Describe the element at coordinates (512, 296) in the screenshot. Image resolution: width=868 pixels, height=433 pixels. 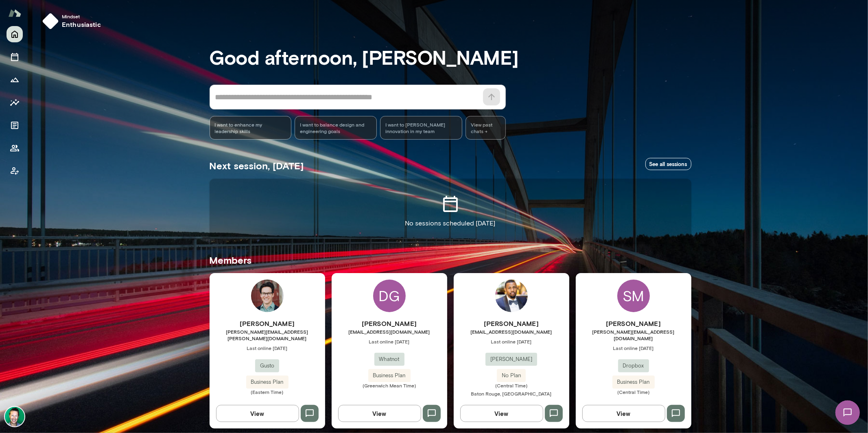
I see `img: Anthony Buchanan` at that location.